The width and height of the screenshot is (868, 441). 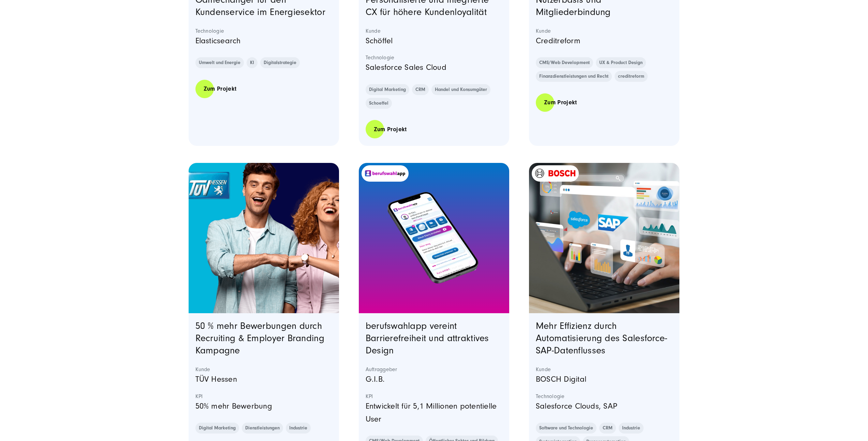 What do you see at coordinates (434, 379) in the screenshot?
I see `p: G.I.B.` at bounding box center [434, 379].